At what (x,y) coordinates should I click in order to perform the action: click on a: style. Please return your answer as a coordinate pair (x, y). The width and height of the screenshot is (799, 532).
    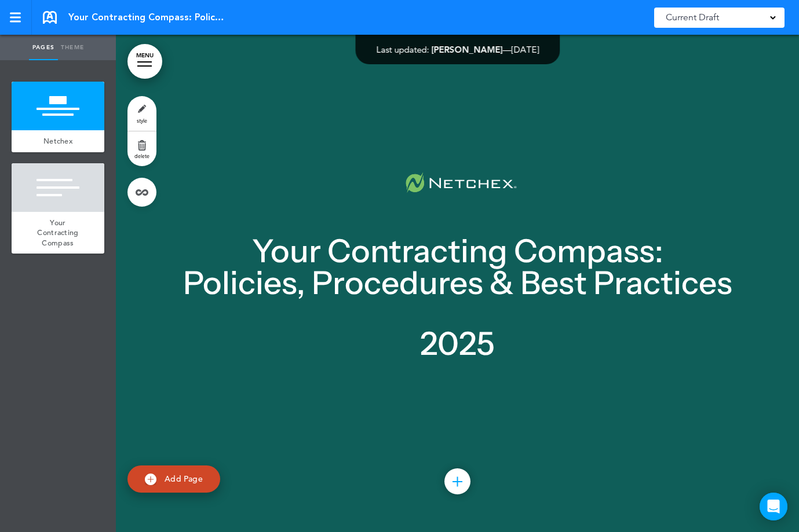
    Looking at the image, I should click on (142, 114).